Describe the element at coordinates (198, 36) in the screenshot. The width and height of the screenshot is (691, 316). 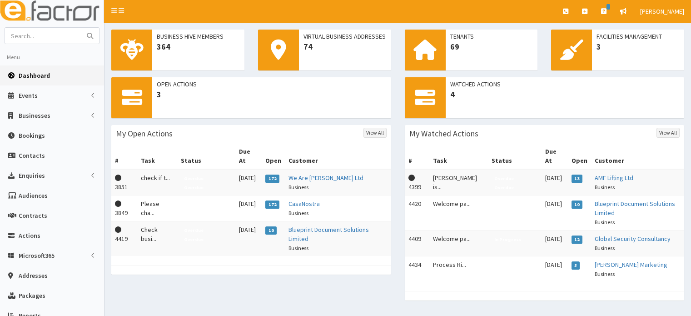
I see `span: Business Hive Members` at that location.